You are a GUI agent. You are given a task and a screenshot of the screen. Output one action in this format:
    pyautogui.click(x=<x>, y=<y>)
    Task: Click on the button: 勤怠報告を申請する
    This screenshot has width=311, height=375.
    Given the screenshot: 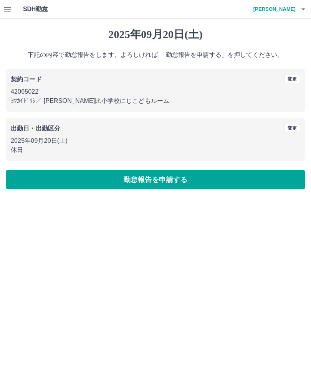 What is the action you would take?
    pyautogui.click(x=156, y=180)
    